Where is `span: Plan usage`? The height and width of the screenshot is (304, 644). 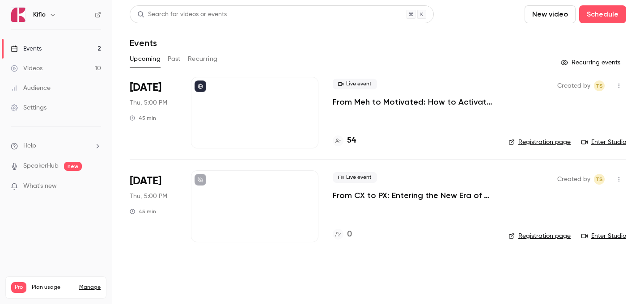
span: Plan usage is located at coordinates (53, 288).